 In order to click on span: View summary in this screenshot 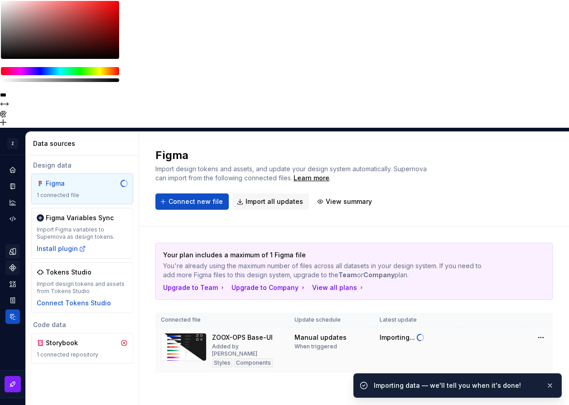, I will do `click(349, 201)`.